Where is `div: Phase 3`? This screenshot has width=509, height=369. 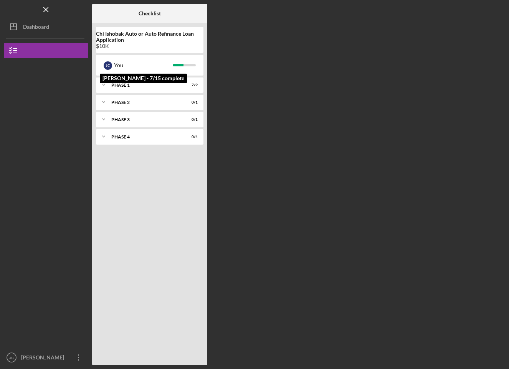
div: Phase 3 is located at coordinates (145, 120).